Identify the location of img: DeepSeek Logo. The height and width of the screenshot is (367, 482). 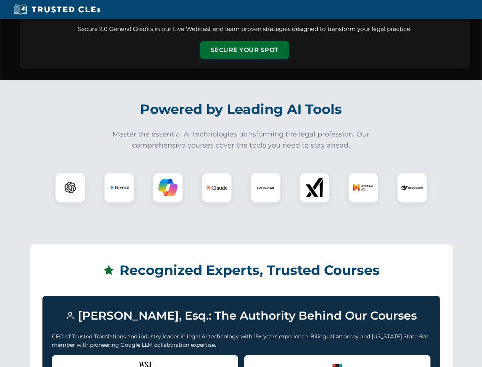
(412, 187).